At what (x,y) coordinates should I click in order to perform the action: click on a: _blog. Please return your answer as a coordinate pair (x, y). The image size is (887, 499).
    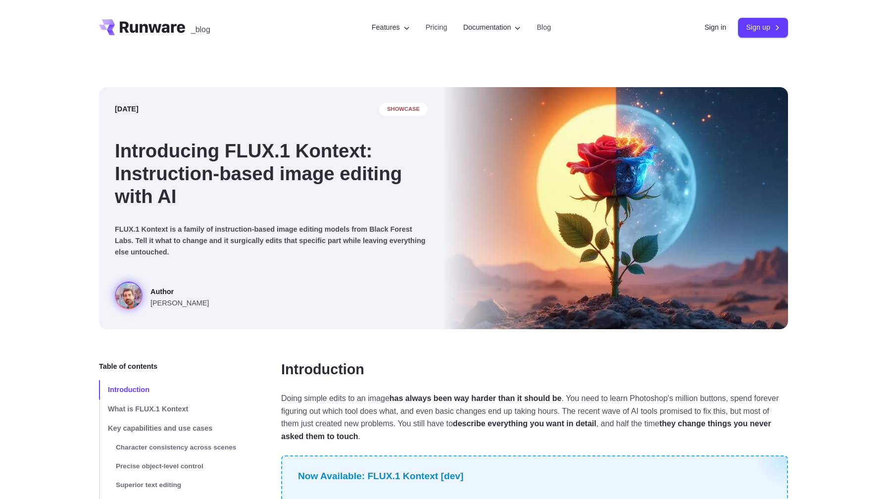
    Looking at the image, I should click on (201, 27).